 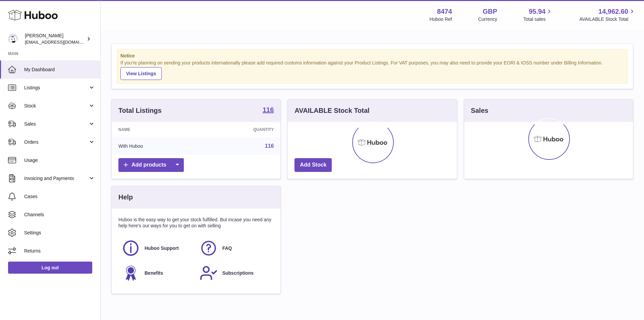 What do you see at coordinates (156, 146) in the screenshot?
I see `td: With Huboo` at bounding box center [156, 146].